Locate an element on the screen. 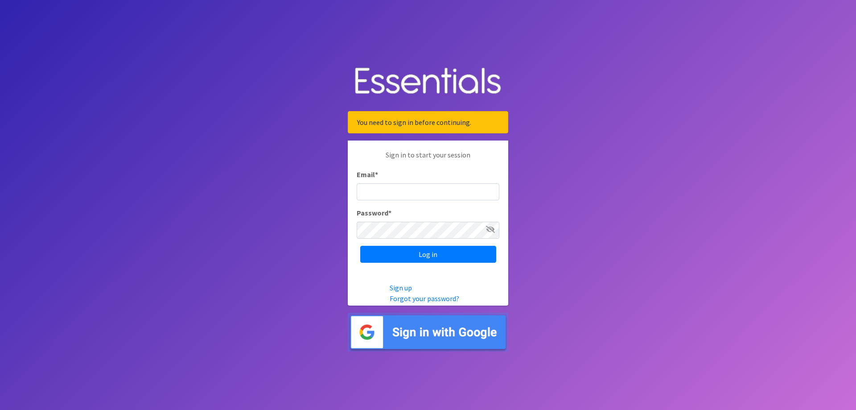  label: Email is located at coordinates (367, 174).